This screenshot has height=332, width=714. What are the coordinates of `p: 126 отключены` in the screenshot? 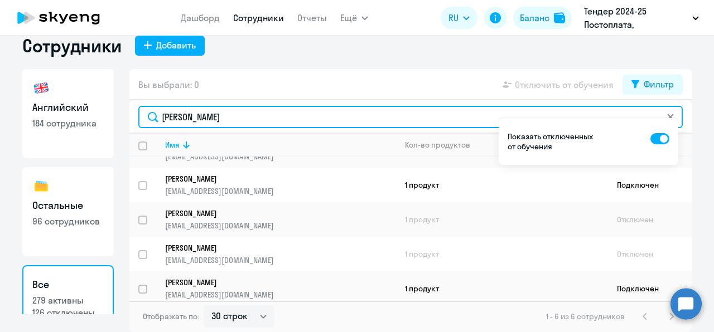 It's located at (68, 313).